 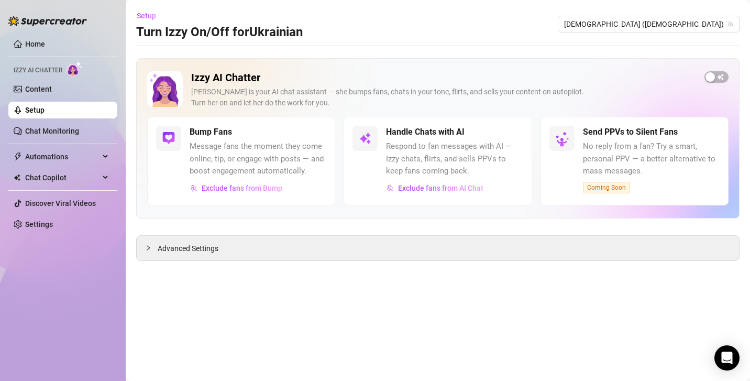 What do you see at coordinates (35, 44) in the screenshot?
I see `a: Home` at bounding box center [35, 44].